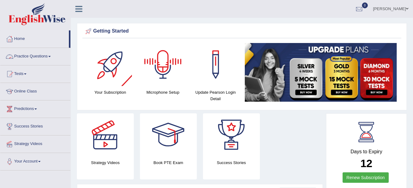  What do you see at coordinates (34, 38) in the screenshot?
I see `a: Home` at bounding box center [34, 38].